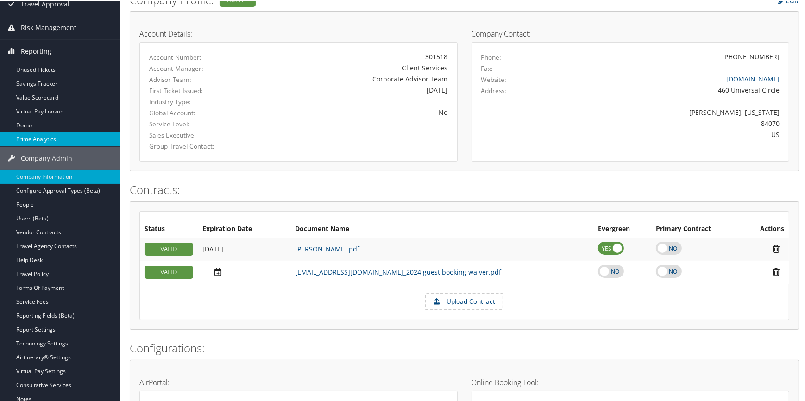  What do you see at coordinates (351, 111) in the screenshot?
I see `div: No` at bounding box center [351, 111].